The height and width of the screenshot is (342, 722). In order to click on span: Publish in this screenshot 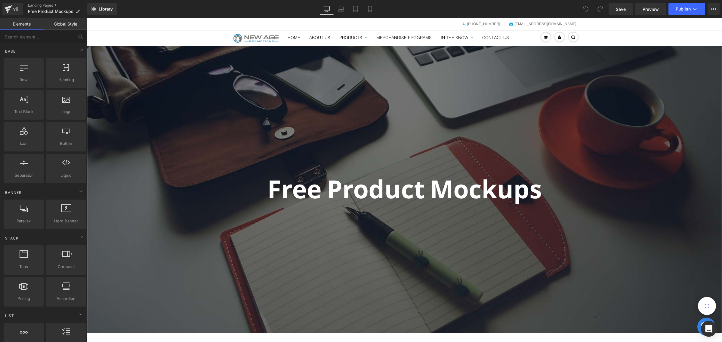, I will do `click(683, 9)`.